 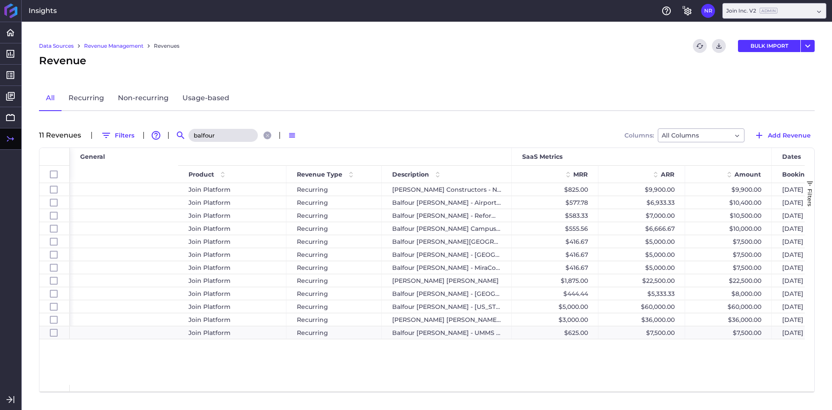 I want to click on div: $10,400.00, so click(x=729, y=202).